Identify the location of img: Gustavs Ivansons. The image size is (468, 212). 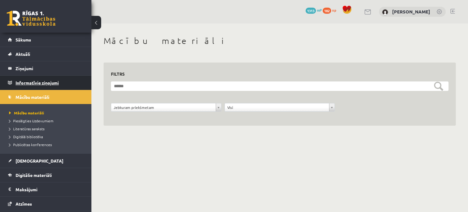
(385, 12).